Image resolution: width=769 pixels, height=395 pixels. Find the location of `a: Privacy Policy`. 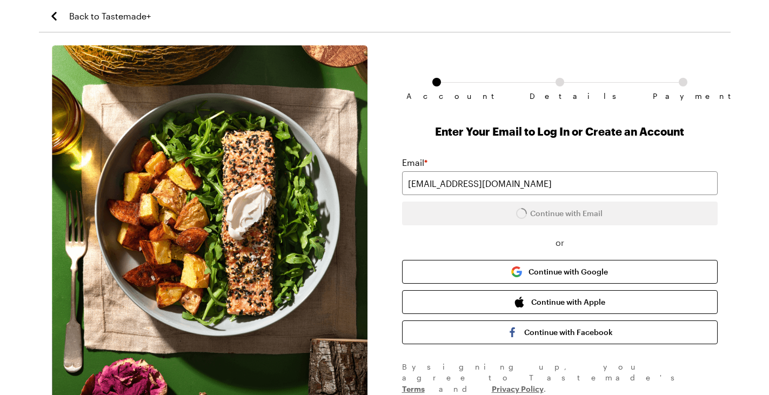

a: Privacy Policy is located at coordinates (518, 388).